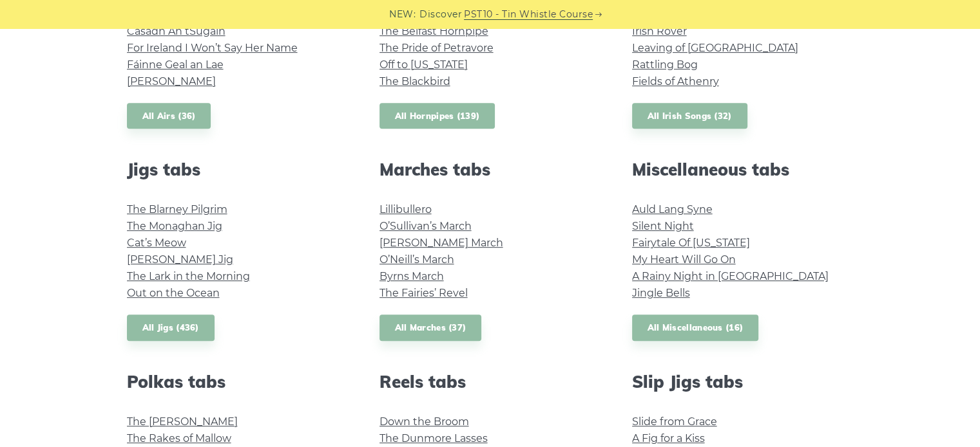  What do you see at coordinates (212, 47) in the screenshot?
I see `a: For Ireland I Won’t Say Her Name` at bounding box center [212, 47].